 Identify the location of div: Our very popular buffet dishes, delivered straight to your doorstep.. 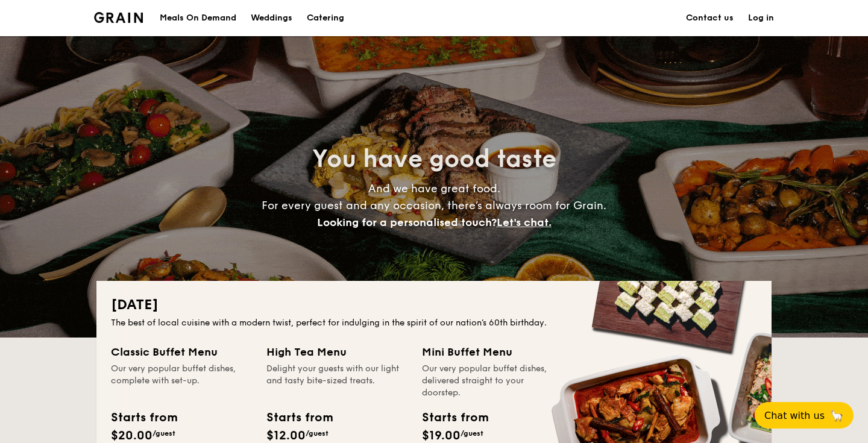
(492, 381).